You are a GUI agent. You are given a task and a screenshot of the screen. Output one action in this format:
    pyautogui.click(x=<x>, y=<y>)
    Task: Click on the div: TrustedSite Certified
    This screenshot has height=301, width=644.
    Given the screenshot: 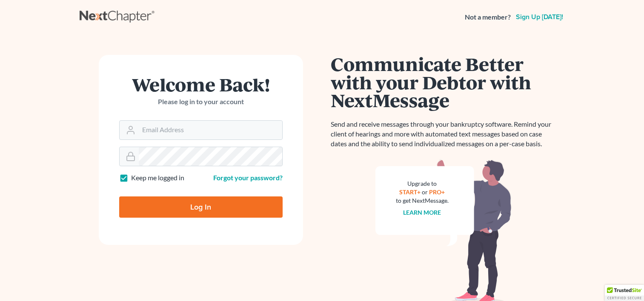 What is the action you would take?
    pyautogui.click(x=625, y=293)
    